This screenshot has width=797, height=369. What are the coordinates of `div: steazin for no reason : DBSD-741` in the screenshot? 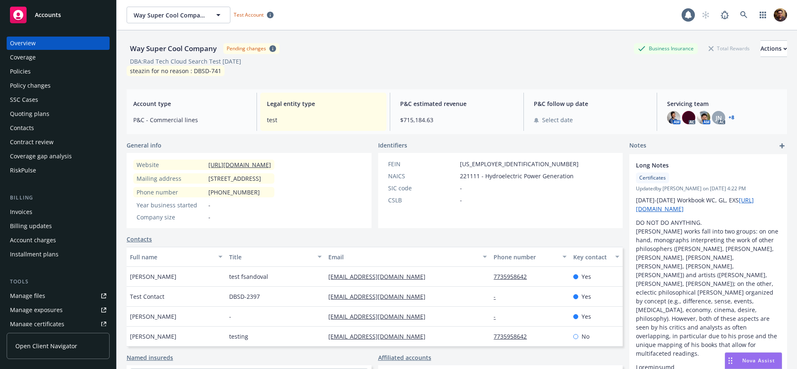 It's located at (176, 71).